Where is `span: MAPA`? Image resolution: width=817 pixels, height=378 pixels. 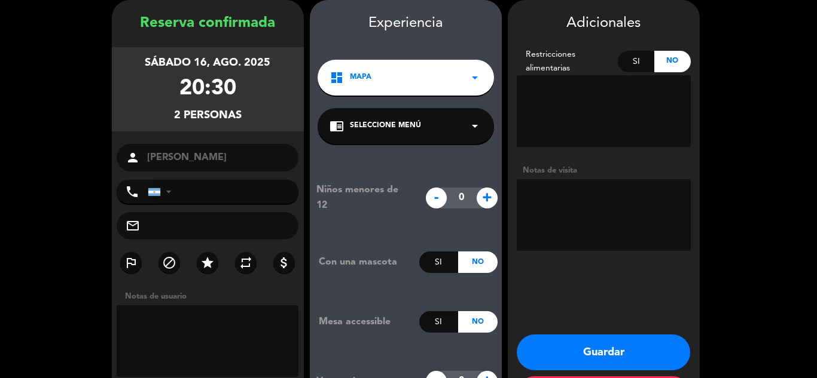
span: MAPA is located at coordinates (361, 78).